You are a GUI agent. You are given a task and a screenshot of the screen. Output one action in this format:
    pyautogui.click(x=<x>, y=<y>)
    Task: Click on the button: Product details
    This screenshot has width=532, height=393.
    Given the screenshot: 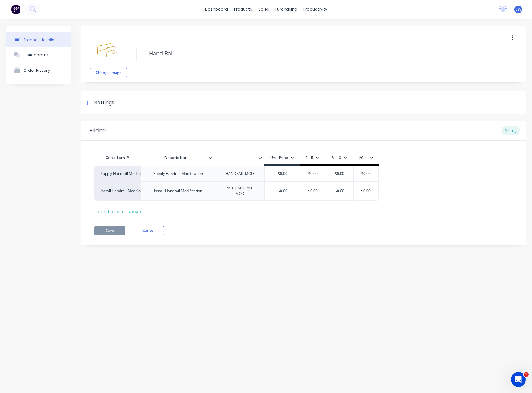 What is the action you would take?
    pyautogui.click(x=39, y=39)
    